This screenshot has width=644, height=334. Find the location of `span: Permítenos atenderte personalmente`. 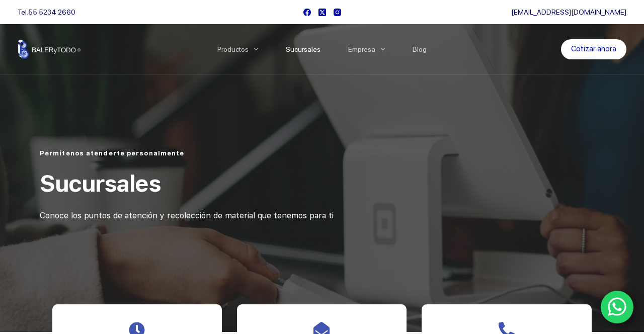

span: Permítenos atenderte personalmente is located at coordinates (112, 153).